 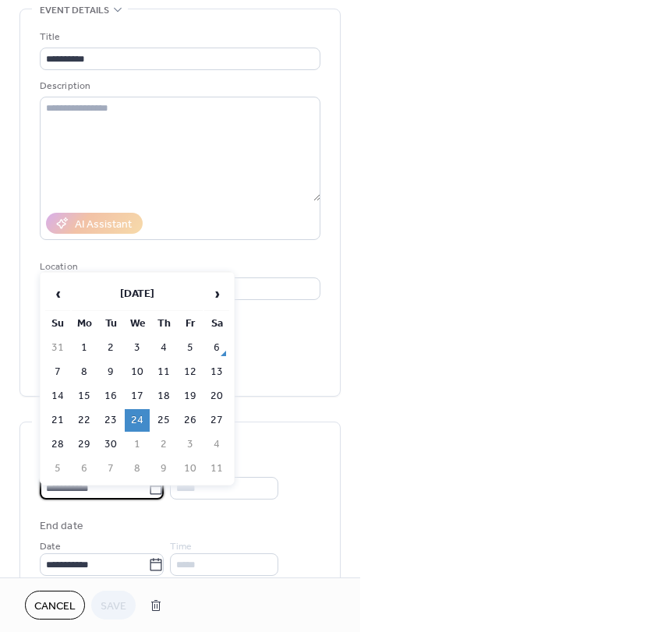 I want to click on td: 27, so click(x=217, y=420).